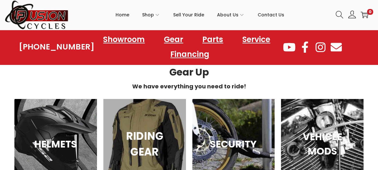 This screenshot has height=170, width=378. Describe the element at coordinates (190, 54) in the screenshot. I see `a: Financing` at that location.